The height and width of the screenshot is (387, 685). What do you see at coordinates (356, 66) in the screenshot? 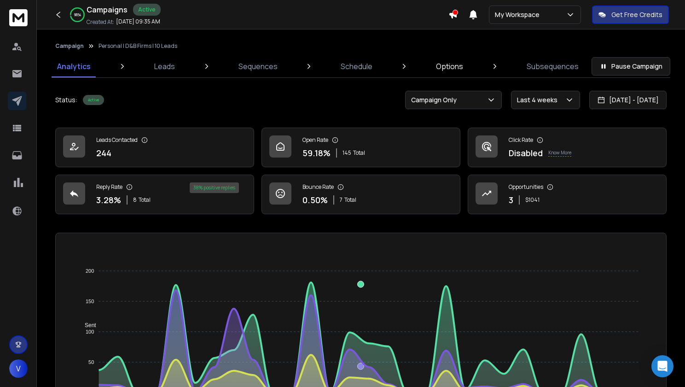
I see `p: Schedule` at bounding box center [356, 66].